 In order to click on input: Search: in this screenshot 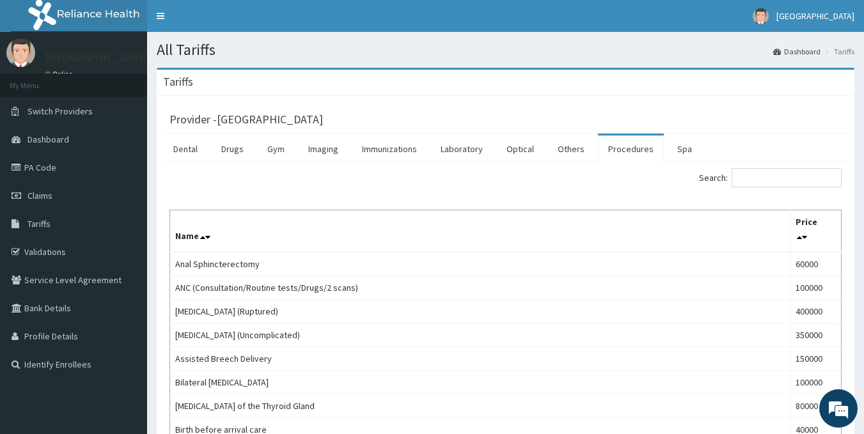, I will do `click(786, 178)`.